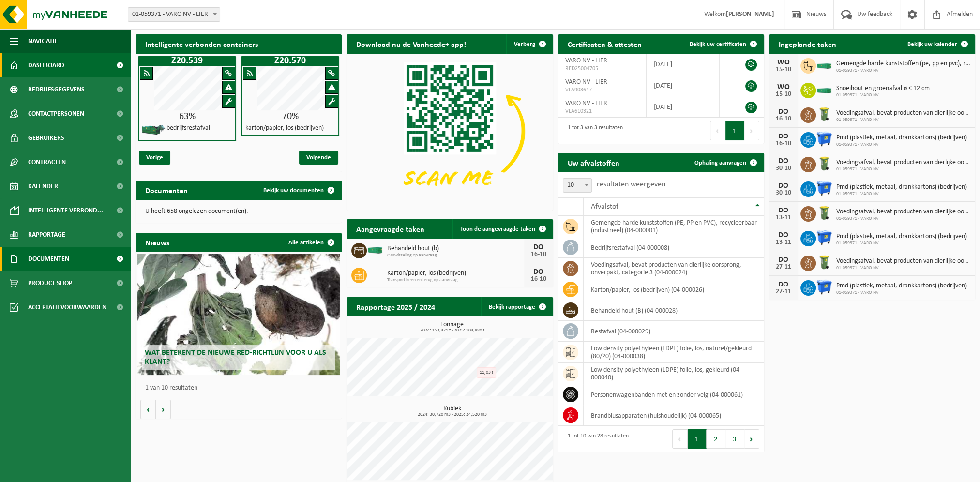 This screenshot has height=482, width=980. What do you see at coordinates (148, 409) in the screenshot?
I see `button: Vorige` at bounding box center [148, 409].